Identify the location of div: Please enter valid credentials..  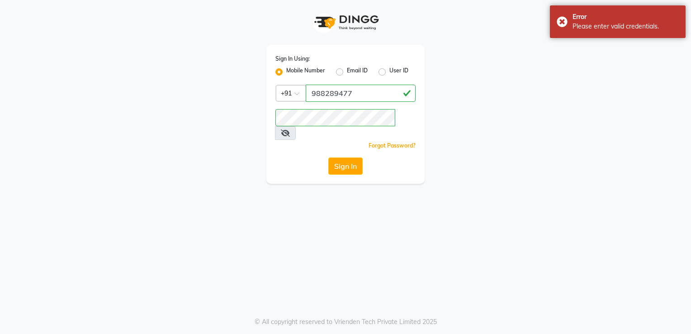
(625, 26).